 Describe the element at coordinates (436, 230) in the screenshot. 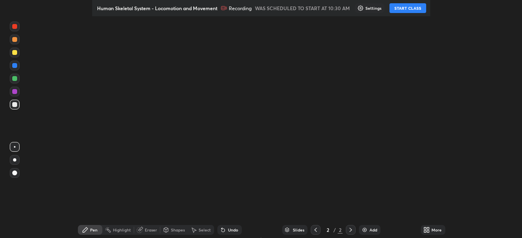

I see `div: More` at that location.